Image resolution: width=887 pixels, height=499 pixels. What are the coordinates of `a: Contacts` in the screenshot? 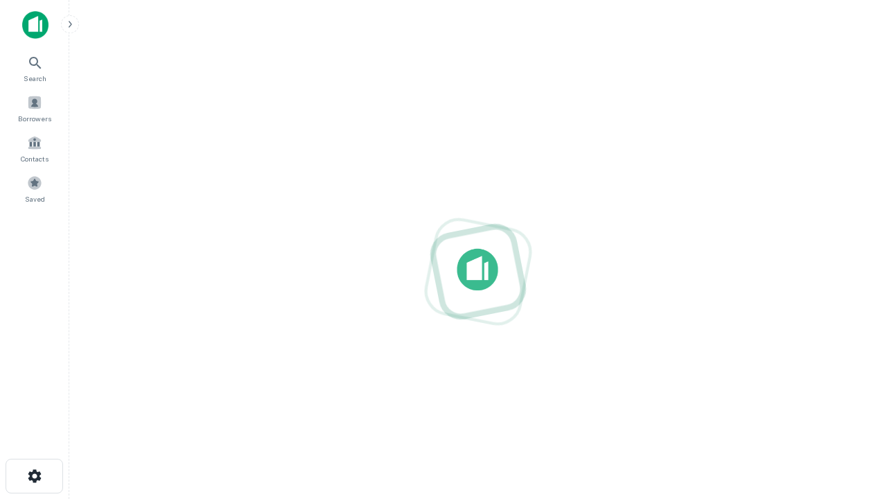 It's located at (35, 148).